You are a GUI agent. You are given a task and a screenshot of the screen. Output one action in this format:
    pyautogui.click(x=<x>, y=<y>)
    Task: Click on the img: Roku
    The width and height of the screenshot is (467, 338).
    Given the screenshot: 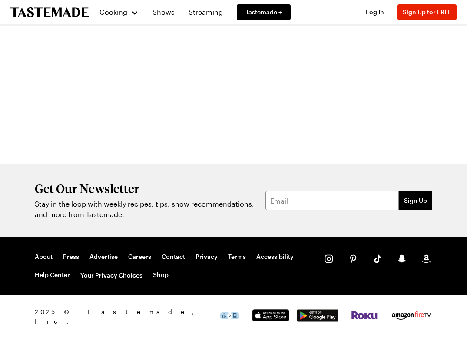 What is the action you would take?
    pyautogui.click(x=364, y=315)
    